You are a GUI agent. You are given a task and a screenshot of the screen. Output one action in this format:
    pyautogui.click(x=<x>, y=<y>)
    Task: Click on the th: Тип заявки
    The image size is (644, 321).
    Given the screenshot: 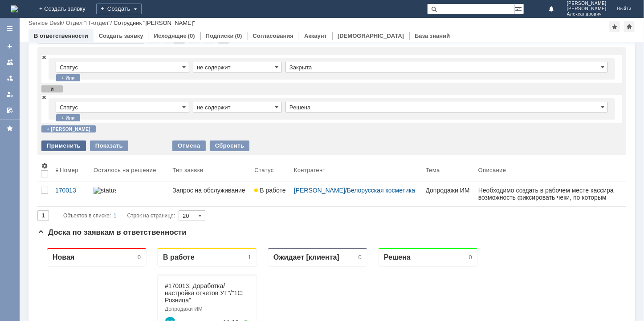 What is the action you would take?
    pyautogui.click(x=210, y=170)
    